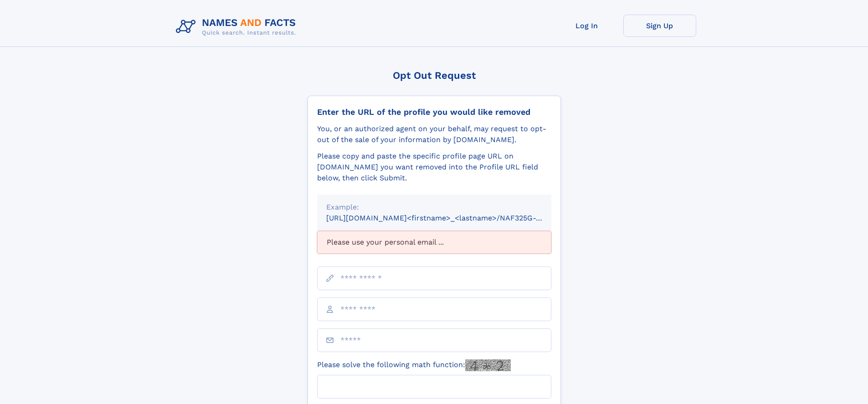  Describe the element at coordinates (434, 112) in the screenshot. I see `div: Enter the URL of the profile you would like removed` at that location.